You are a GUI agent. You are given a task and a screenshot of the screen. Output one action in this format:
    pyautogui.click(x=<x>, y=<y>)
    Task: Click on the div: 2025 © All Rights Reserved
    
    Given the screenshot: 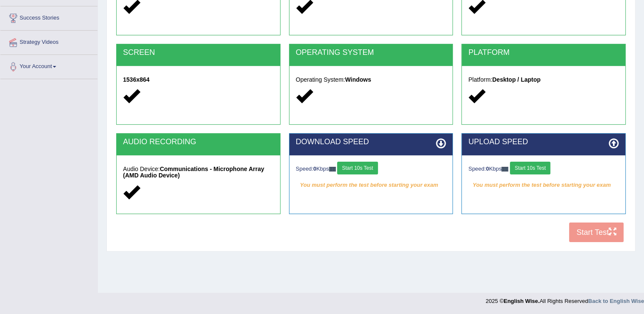 What is the action you would take?
    pyautogui.click(x=565, y=299)
    